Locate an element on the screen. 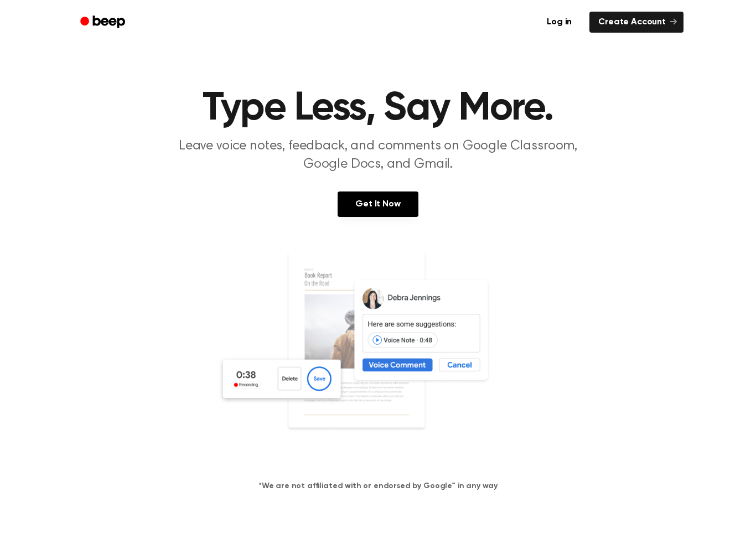 Image resolution: width=756 pixels, height=549 pixels. a: Beep is located at coordinates (104, 22).